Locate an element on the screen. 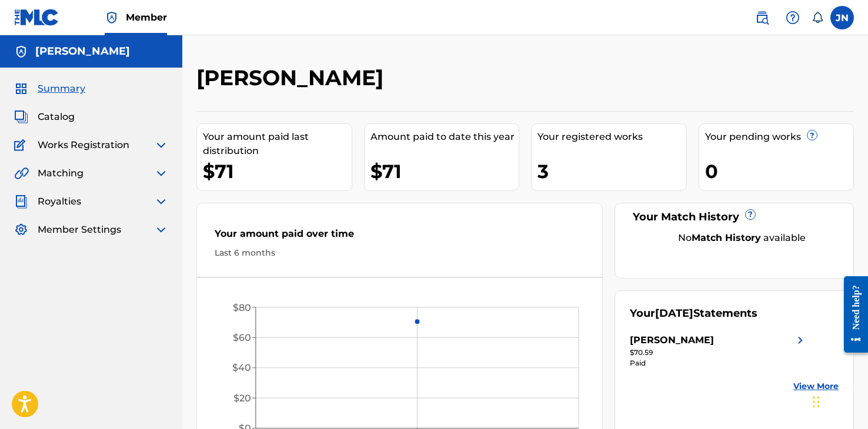 The height and width of the screenshot is (429, 868). div: Your amount paid last distribution is located at coordinates (277, 144).